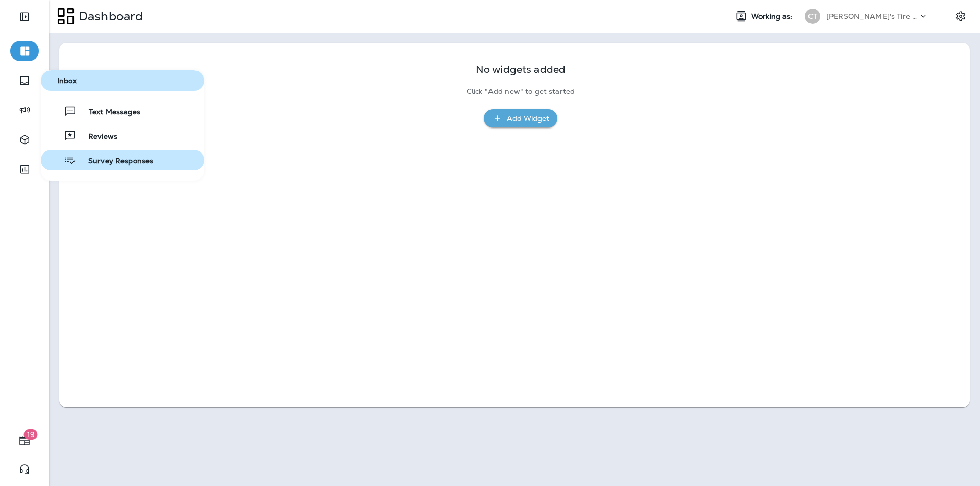 The image size is (980, 486). Describe the element at coordinates (528, 119) in the screenshot. I see `div: Add Widget` at that location.